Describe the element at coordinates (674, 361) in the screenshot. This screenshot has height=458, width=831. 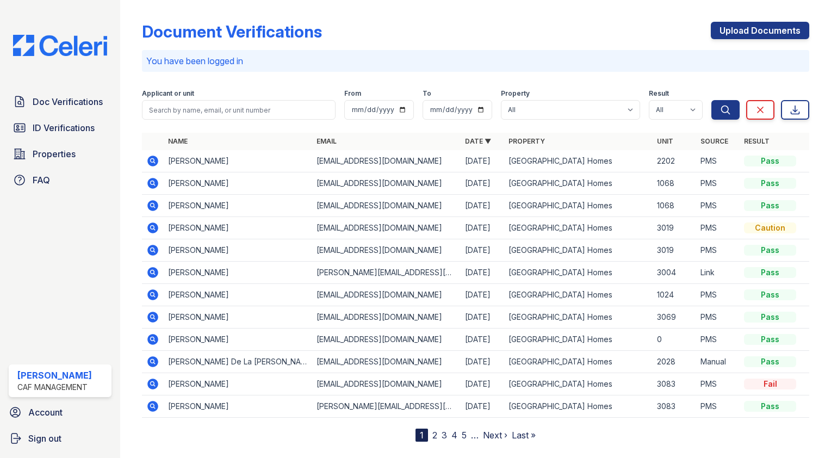
I see `td: 2028` at that location.